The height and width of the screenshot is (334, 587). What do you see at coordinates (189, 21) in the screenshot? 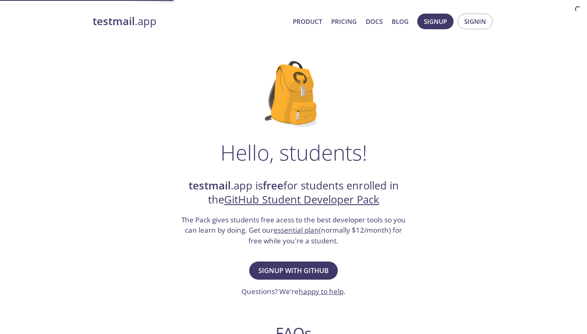
I see `a: testmail.app` at bounding box center [189, 21].